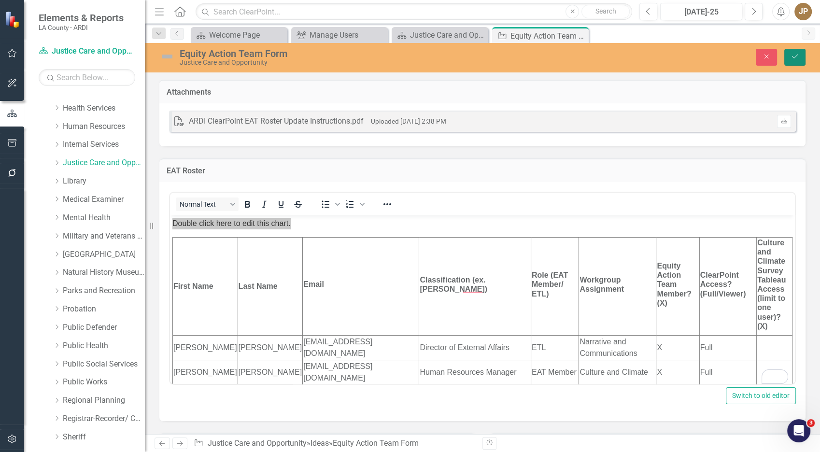 The image size is (820, 452). Describe the element at coordinates (104, 400) in the screenshot. I see `a: Regional Planning` at that location.